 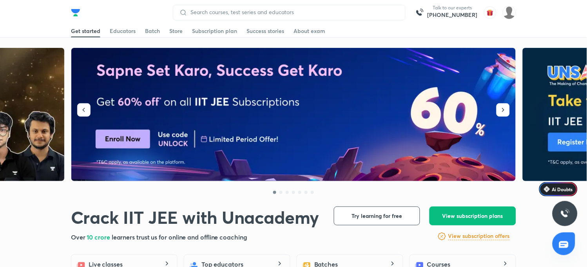 What do you see at coordinates (309, 31) in the screenshot?
I see `a: About exam` at bounding box center [309, 31].